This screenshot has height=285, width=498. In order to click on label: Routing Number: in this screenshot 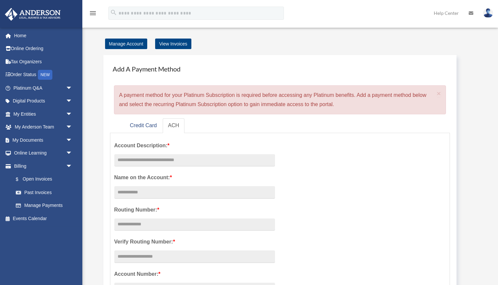, I will do `click(195, 210)`.